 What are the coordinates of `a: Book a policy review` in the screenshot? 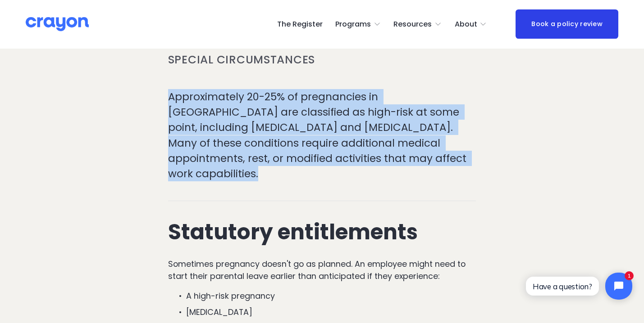 It's located at (567, 24).